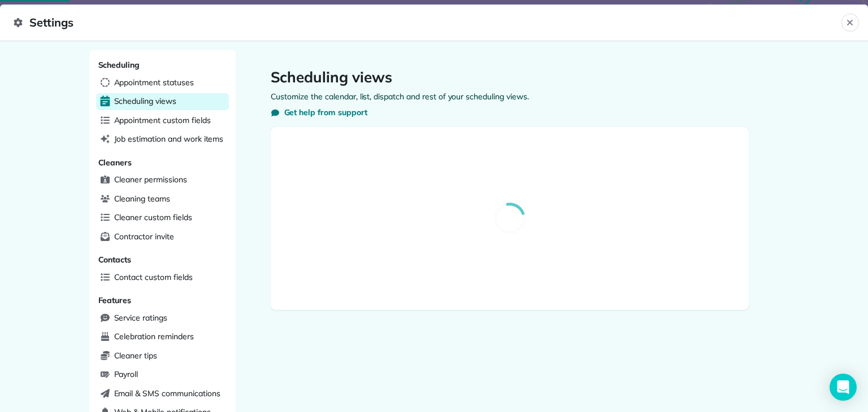 The height and width of the screenshot is (412, 868). I want to click on span: Cleaner permissions, so click(150, 180).